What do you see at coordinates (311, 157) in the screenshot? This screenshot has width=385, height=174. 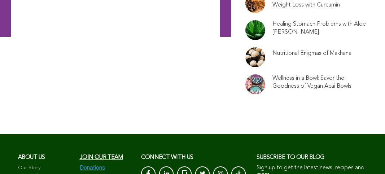 I see `h3: Subscribe to our blog` at bounding box center [311, 157].